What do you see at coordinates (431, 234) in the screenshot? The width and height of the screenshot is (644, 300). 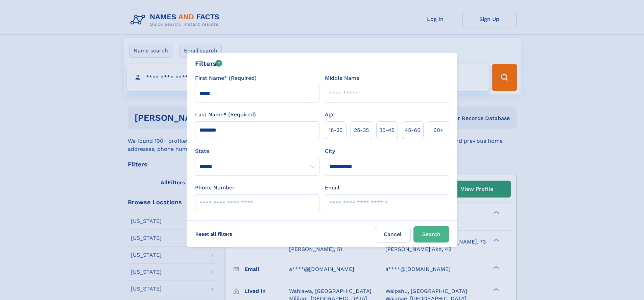 I see `button: Search` at bounding box center [431, 234].